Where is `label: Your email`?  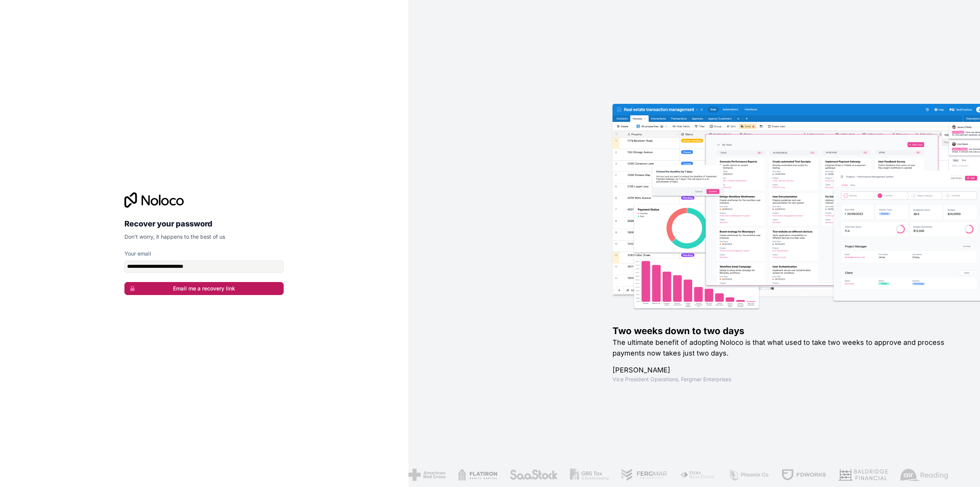 label: Your email is located at coordinates (138, 253).